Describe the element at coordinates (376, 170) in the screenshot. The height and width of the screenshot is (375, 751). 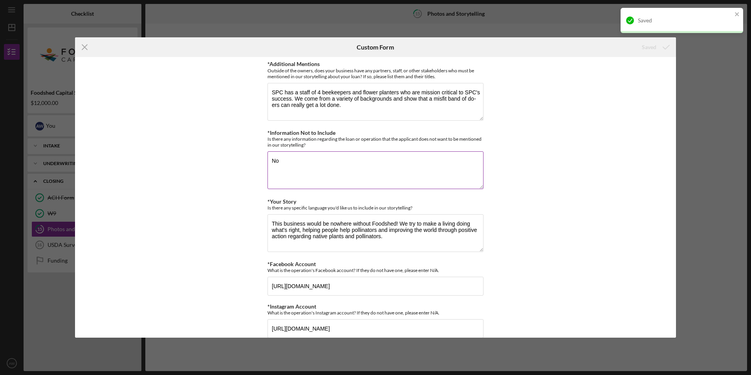
I see `textarea: No` at that location.